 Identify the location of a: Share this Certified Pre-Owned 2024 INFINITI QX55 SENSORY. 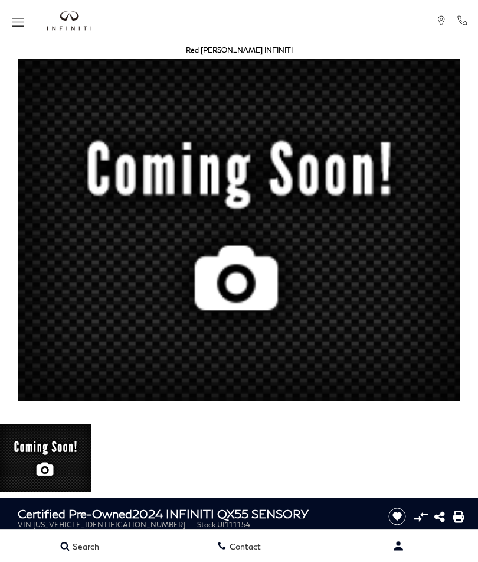
(440, 516).